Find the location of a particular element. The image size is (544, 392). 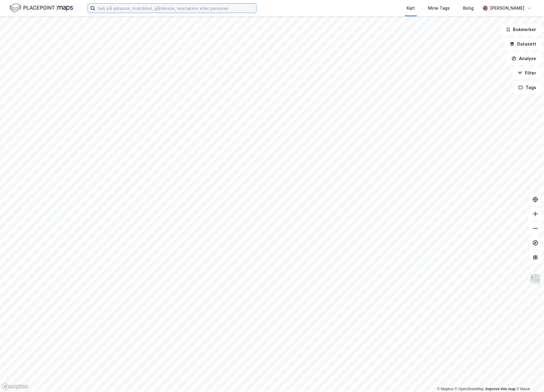

a: Mapbox homepage is located at coordinates (16, 387).